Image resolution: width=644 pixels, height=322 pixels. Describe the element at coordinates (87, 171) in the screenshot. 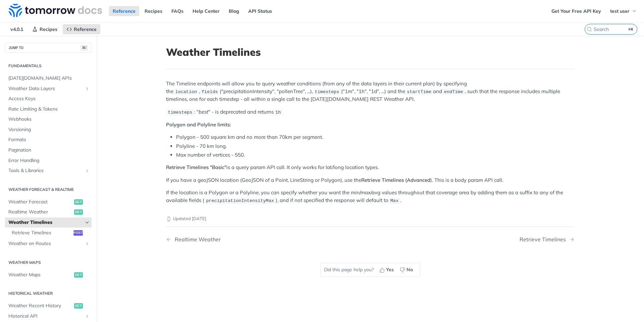

I see `button: Show subpages for Tools & Libraries` at that location.